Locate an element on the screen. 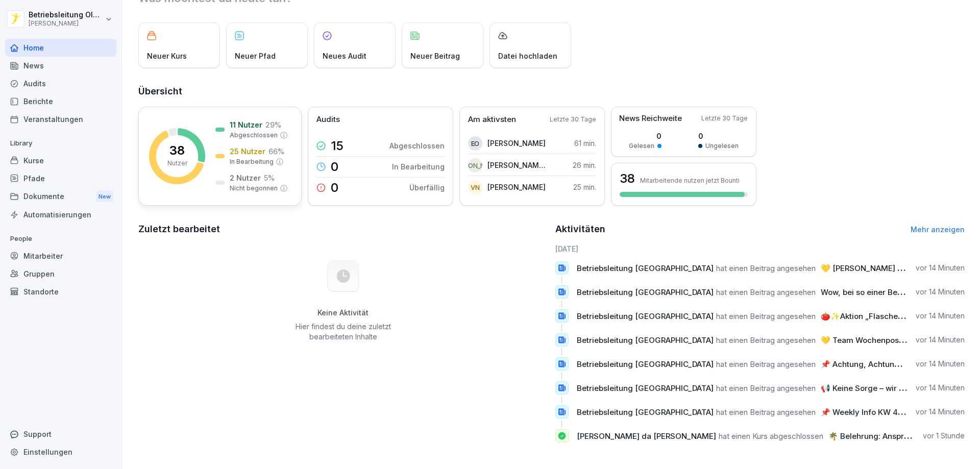 The image size is (980, 469). p: Neues Audit is located at coordinates (344, 56).